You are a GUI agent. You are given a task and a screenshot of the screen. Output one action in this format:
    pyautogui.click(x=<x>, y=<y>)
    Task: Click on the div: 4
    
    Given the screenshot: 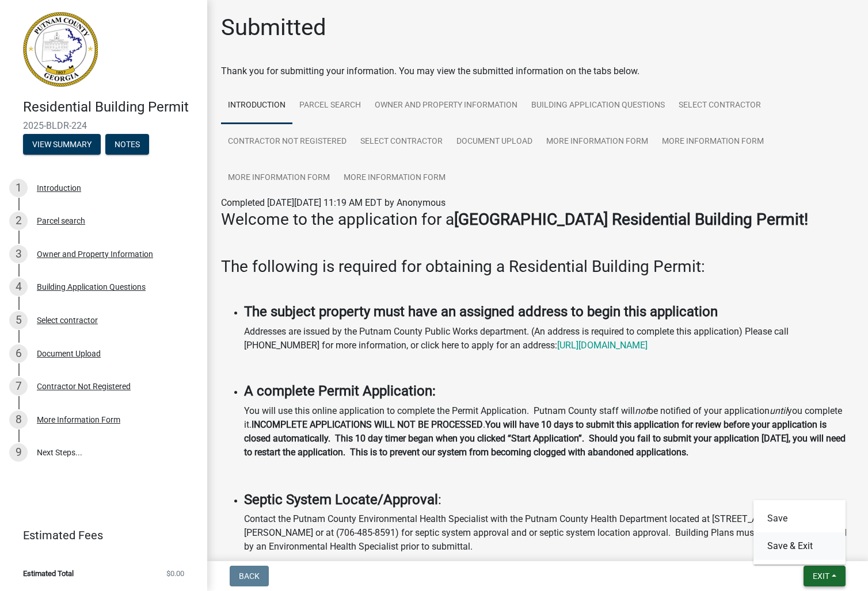 What is the action you would take?
    pyautogui.click(x=18, y=287)
    